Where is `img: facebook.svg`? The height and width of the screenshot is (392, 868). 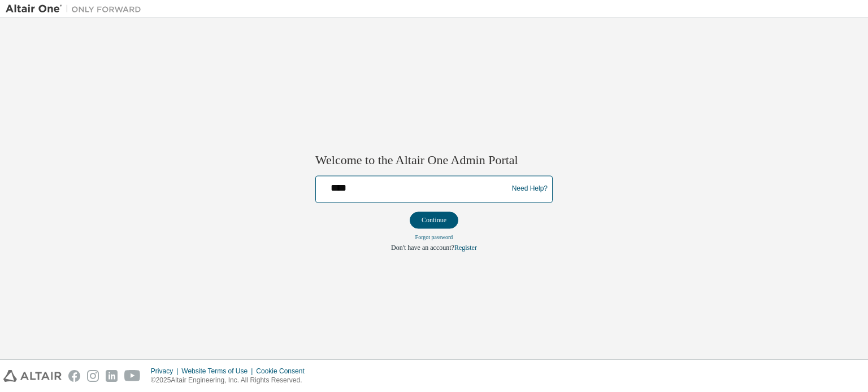
img: facebook.svg is located at coordinates (74, 376).